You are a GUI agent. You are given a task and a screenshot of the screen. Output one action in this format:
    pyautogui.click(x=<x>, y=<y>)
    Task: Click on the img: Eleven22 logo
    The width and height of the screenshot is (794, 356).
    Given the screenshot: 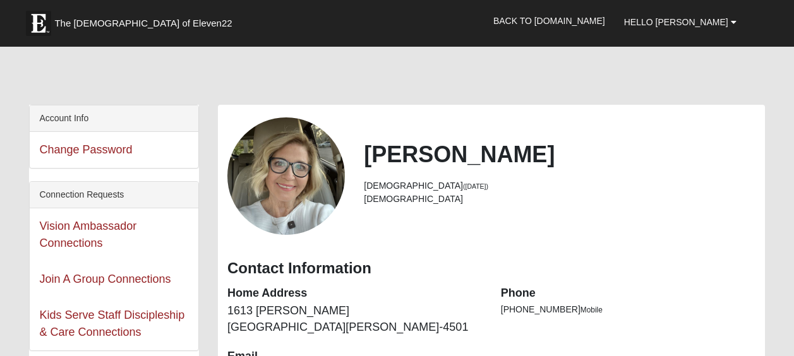 What is the action you would take?
    pyautogui.click(x=39, y=23)
    